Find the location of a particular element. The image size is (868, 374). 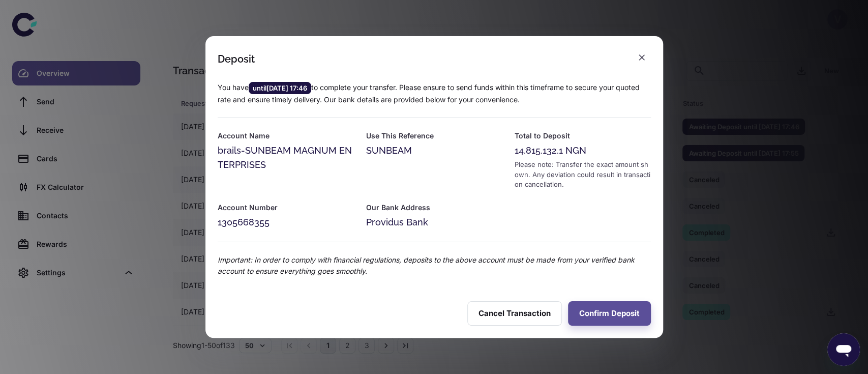

h6: Account Number is located at coordinates (286, 208).